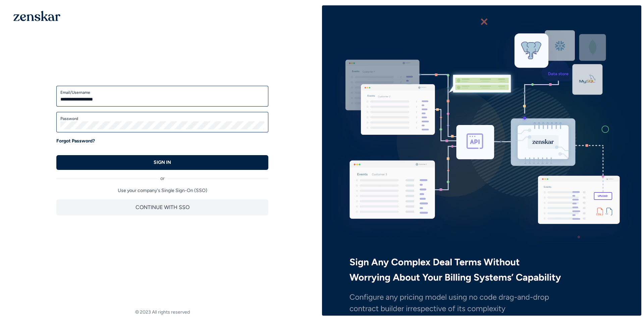  I want to click on img: 1OGAJ2xQqyY4LXKgY66KYq0eOWRCkrZdAb3gUhuVAqdWPZE9SRJmCz+oDMSn4zDLXe31Ii730ItAGKgCKgCCgCikA4Av8PJUP..., so click(37, 16).